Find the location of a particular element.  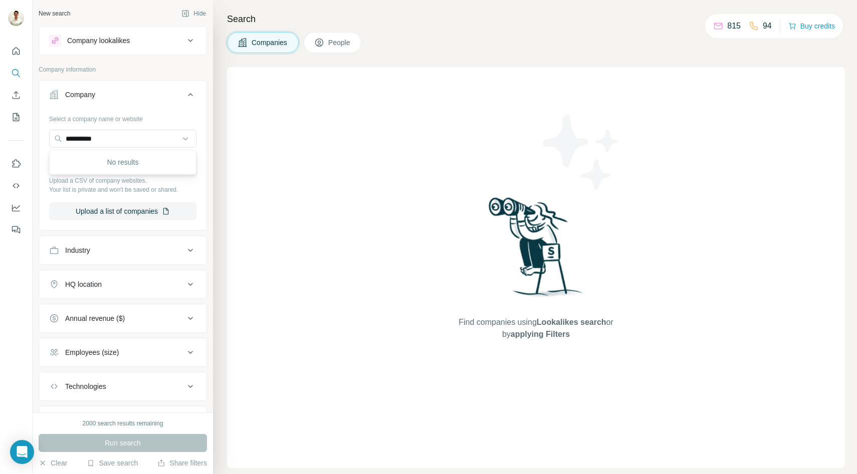

button: Company lookalikes is located at coordinates (123, 41).